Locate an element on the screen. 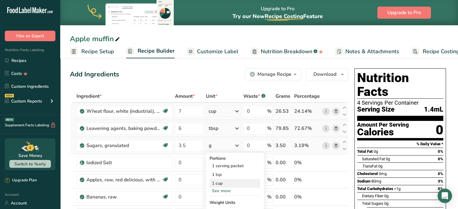 Image resolution: width=458 pixels, height=209 pixels. span: 80mg is located at coordinates (376, 181).